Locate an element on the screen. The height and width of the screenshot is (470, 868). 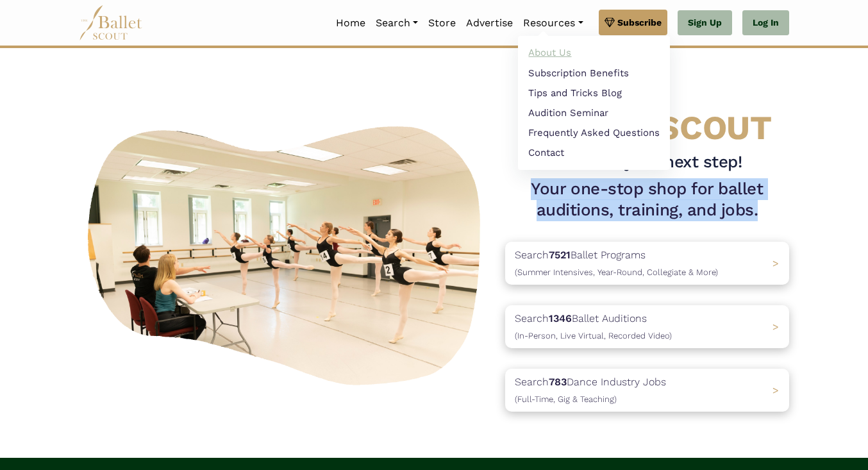
a: Search1346Ballet Auditions(In-Person, Live Virtual, Recorded Video) > is located at coordinates (647, 327).